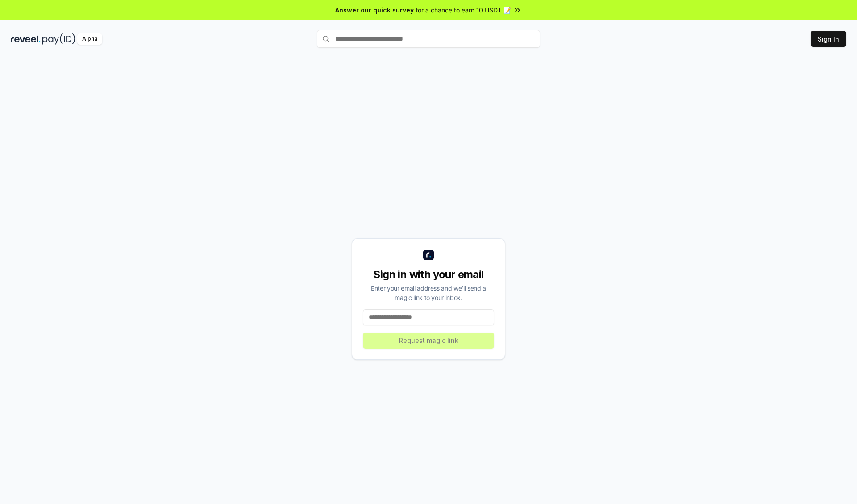  Describe the element at coordinates (90, 39) in the screenshot. I see `div: Alpha` at that location.